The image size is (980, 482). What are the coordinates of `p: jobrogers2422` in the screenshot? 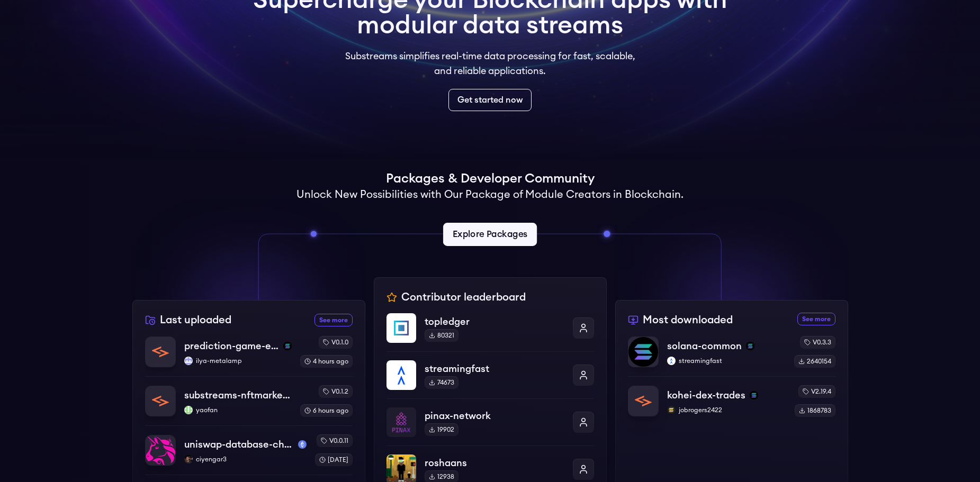 It's located at (726, 410).